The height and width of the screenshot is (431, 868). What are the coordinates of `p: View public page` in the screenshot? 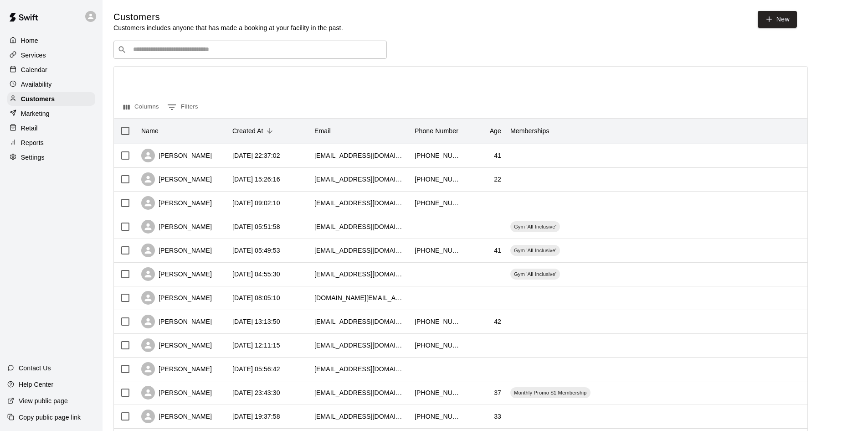 It's located at (43, 401).